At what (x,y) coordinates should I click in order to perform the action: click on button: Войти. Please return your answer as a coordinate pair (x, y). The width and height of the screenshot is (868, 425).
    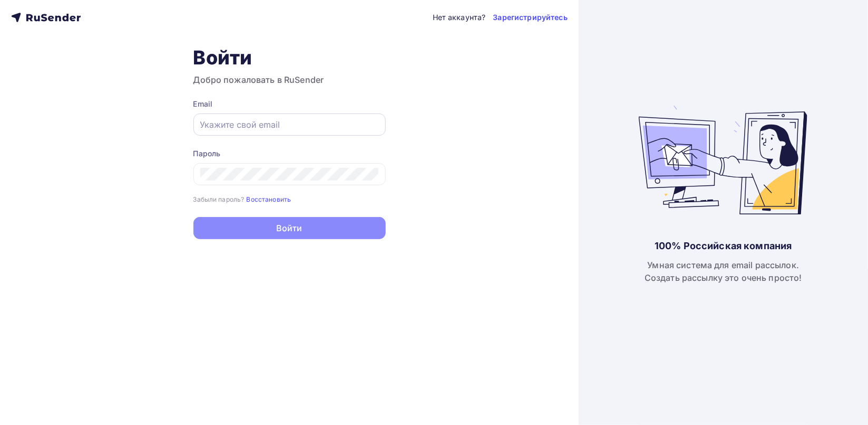
    Looking at the image, I should click on (289, 228).